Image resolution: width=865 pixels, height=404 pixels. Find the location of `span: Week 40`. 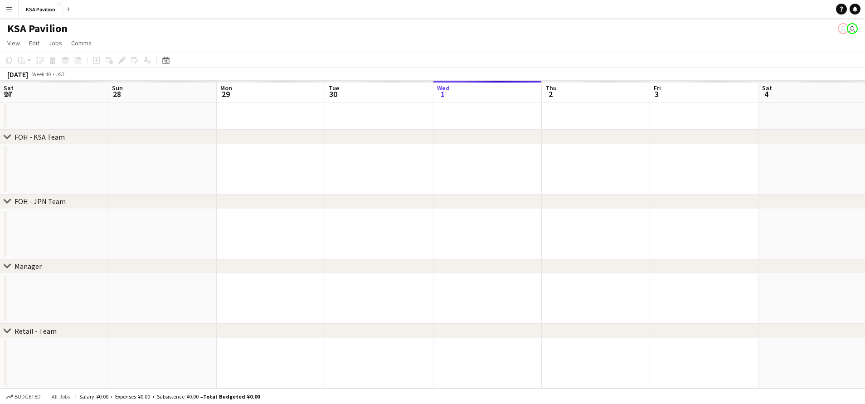

span: Week 40 is located at coordinates (41, 74).